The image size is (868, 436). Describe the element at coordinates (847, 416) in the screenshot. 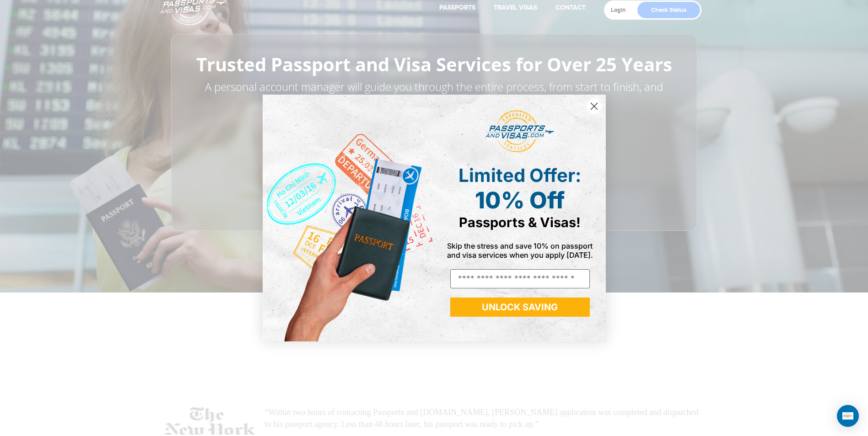

I see `div: Open Intercom Messenger` at that location.